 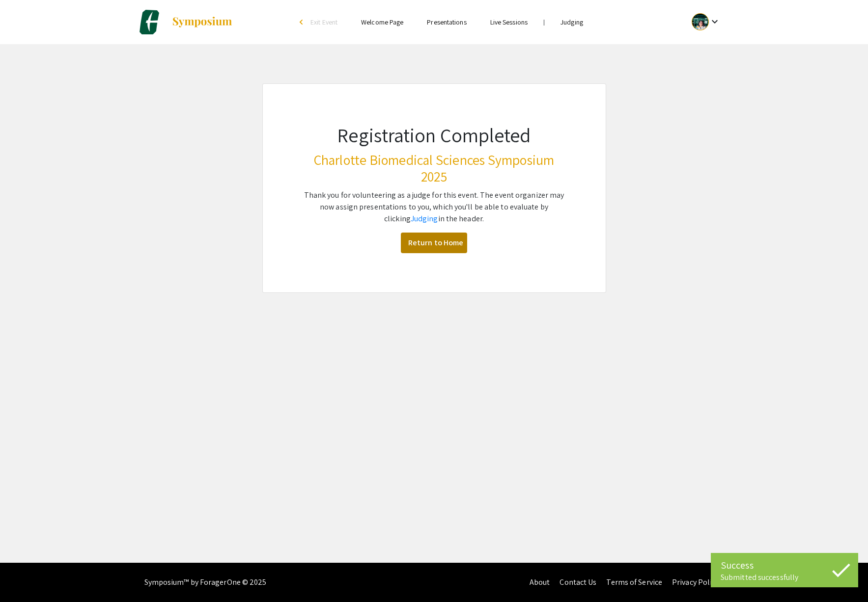 I want to click on h1: Registration Completed, so click(x=434, y=135).